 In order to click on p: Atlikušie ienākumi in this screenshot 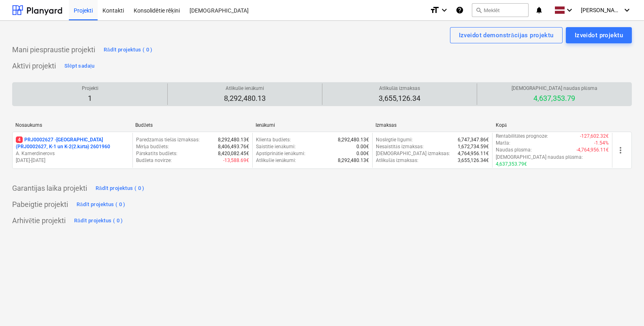, I will do `click(245, 88)`.